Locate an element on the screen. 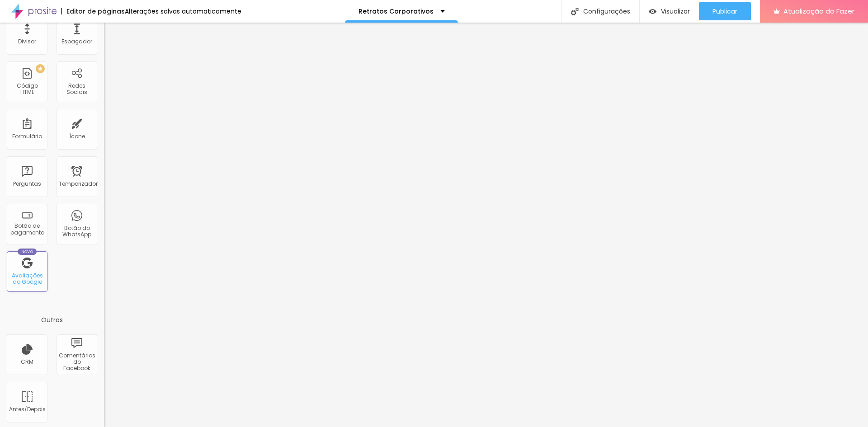 The width and height of the screenshot is (868, 427). font: Avaliações do Google is located at coordinates (27, 278).